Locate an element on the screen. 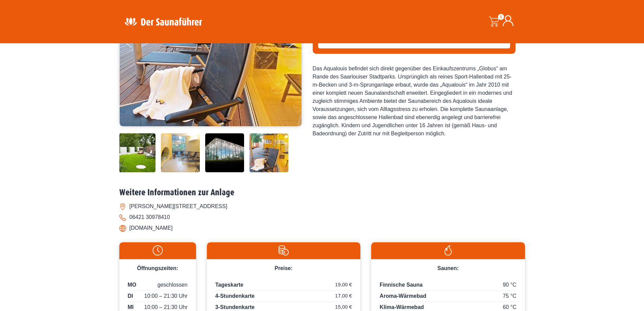 This screenshot has height=311, width=644. div: Das Aqualouis befindet sich direkt gegenüber des Einkaufszentrums „Globus“ am Rande des Saarlouis... is located at coordinates (414, 101).